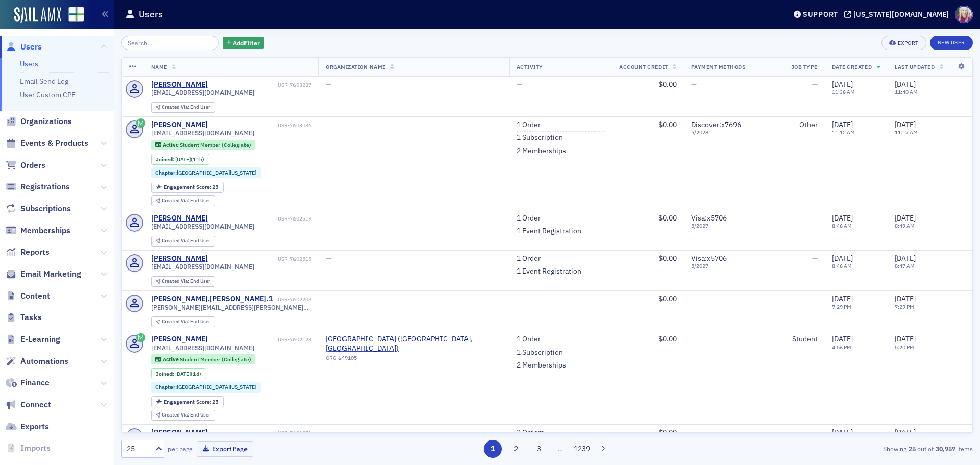 The image size is (980, 465). What do you see at coordinates (539, 138) in the screenshot?
I see `a: 1 Subscription` at bounding box center [539, 138].